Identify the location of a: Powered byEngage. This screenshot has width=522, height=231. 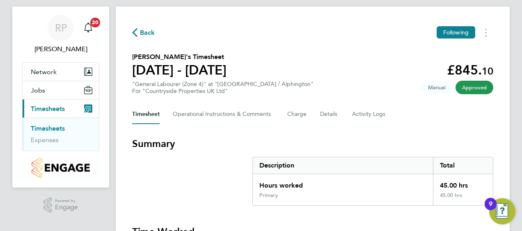
(61, 206).